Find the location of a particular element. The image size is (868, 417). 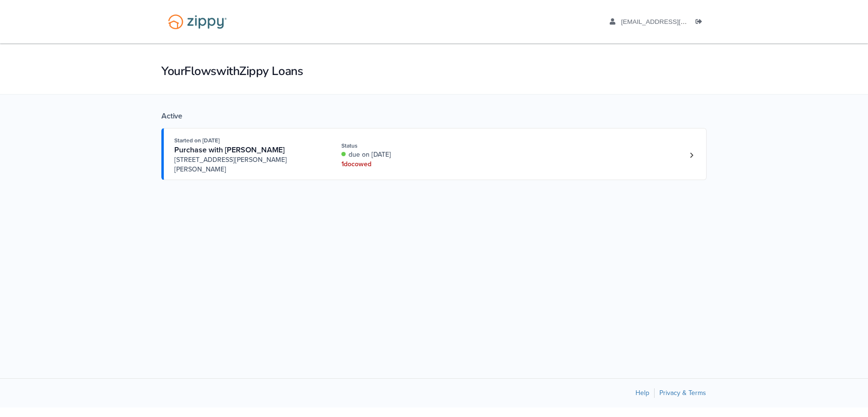

h1: Your Flows with Zippy Loans is located at coordinates (434, 71).